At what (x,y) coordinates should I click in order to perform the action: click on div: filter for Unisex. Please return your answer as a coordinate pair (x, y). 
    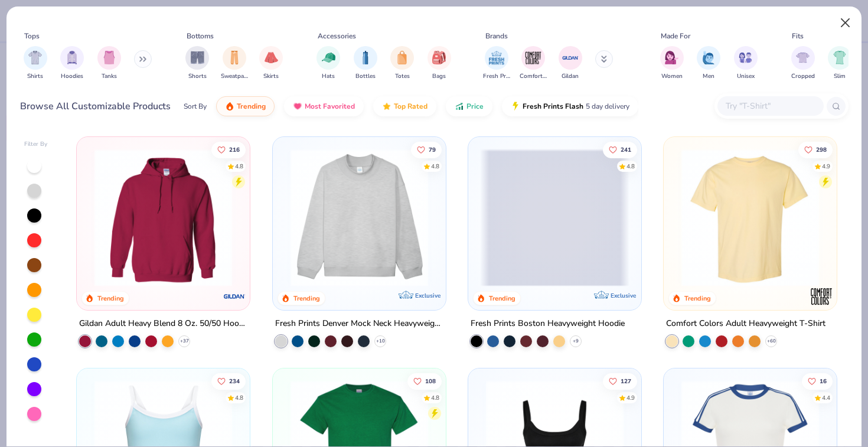
    Looking at the image, I should click on (746, 63).